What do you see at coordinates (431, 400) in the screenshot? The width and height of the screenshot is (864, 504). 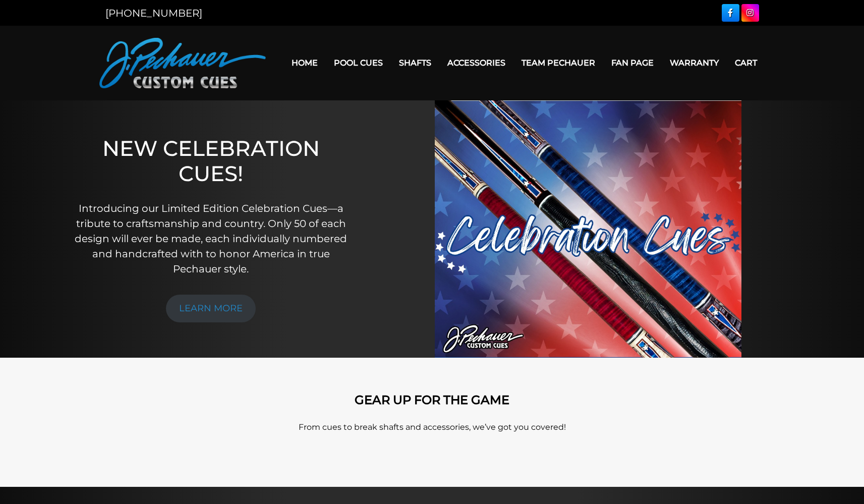 I see `strong: GEAR UP FOR THE GAME` at bounding box center [431, 400].